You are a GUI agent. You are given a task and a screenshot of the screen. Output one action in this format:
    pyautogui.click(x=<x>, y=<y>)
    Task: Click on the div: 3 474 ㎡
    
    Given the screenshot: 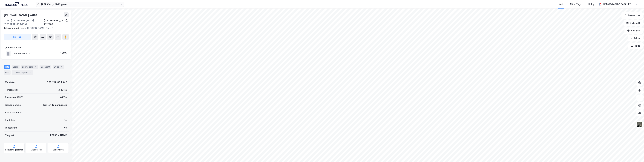 What is the action you would take?
    pyautogui.click(x=63, y=90)
    